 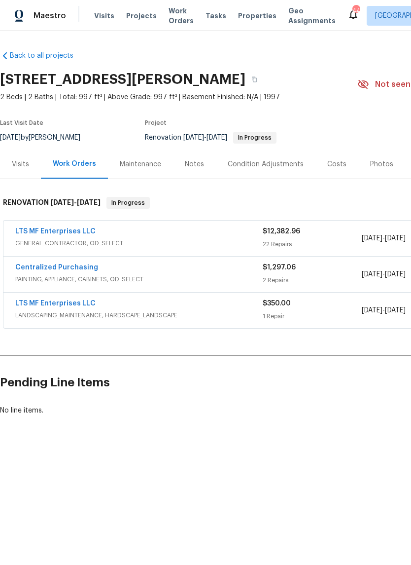 What do you see at coordinates (57, 267) in the screenshot?
I see `a: Centralized Purchasing` at bounding box center [57, 267].